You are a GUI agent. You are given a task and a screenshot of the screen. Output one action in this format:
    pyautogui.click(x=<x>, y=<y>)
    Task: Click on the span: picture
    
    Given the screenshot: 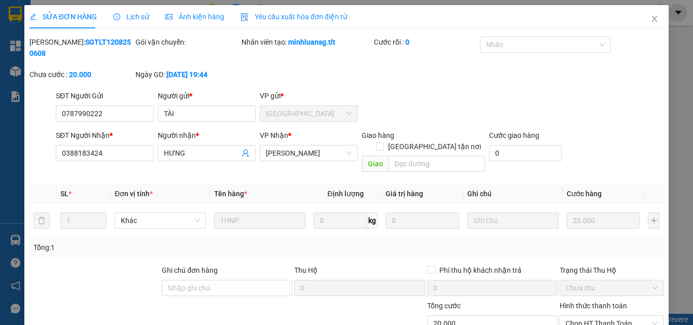 What is the action you would take?
    pyautogui.click(x=169, y=17)
    